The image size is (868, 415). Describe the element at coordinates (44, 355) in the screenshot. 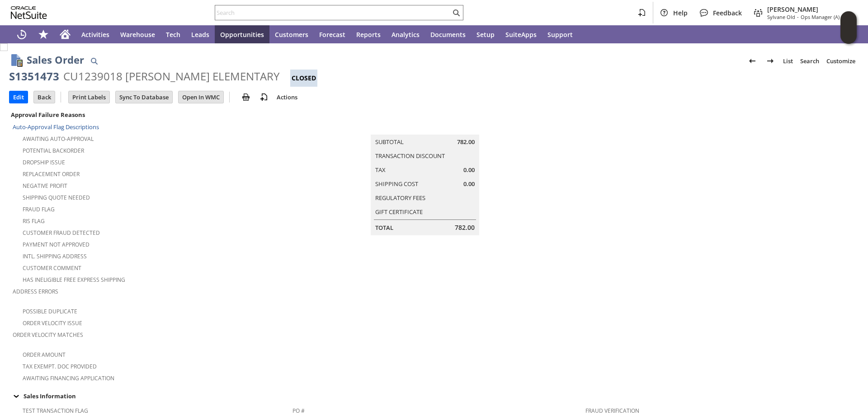

I see `a: Order Amount` at that location.